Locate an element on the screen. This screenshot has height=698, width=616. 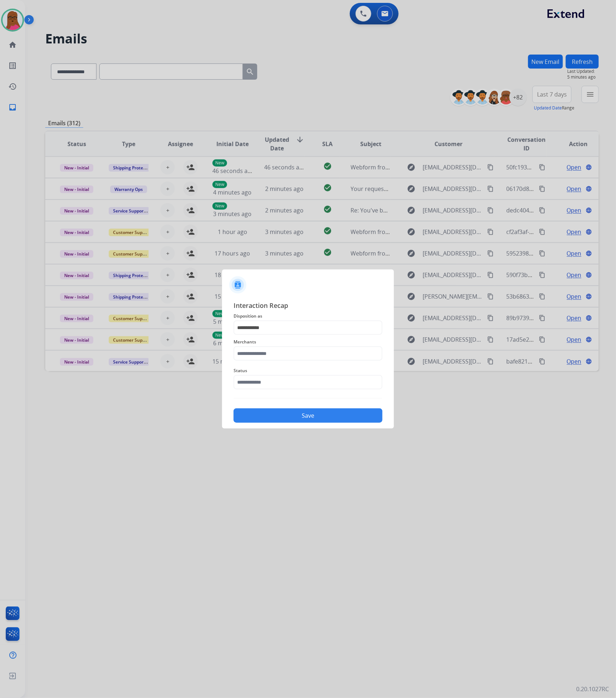
img: contactIcon is located at coordinates (238, 285).